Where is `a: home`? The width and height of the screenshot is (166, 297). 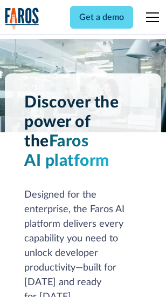
a: home is located at coordinates (22, 18).